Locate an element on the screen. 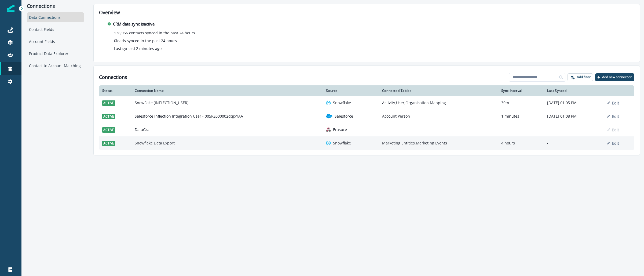 This screenshot has height=276, width=644. h2: Overview is located at coordinates (366, 12).